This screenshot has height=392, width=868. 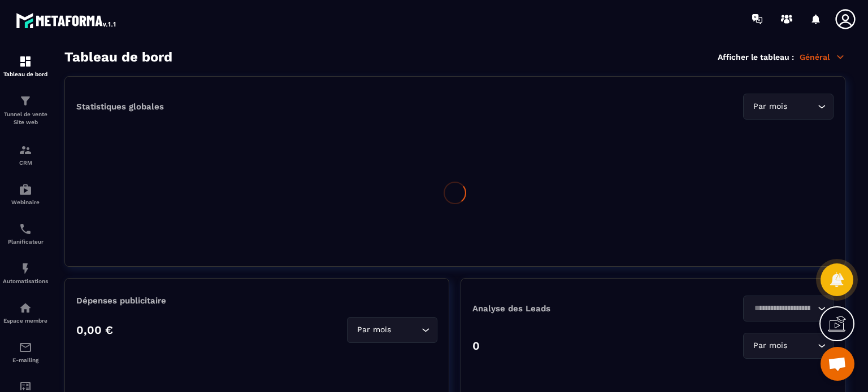 I want to click on img: scheduler, so click(x=25, y=229).